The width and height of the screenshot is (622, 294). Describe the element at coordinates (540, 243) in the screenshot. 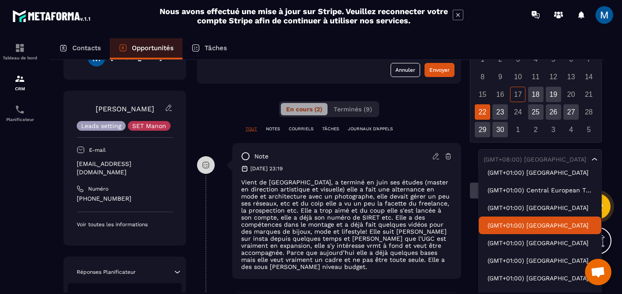

I see `p: (GMT+01:00) Budapest` at that location.